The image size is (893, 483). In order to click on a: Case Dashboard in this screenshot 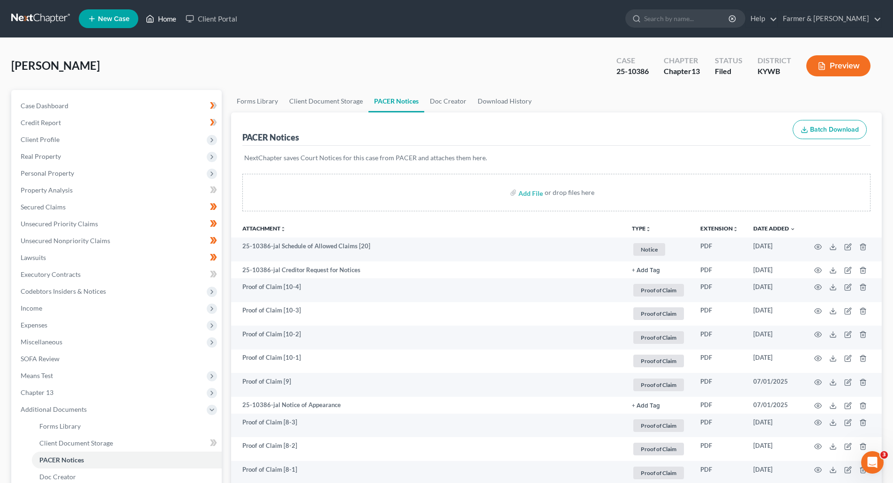, I will do `click(117, 106)`.